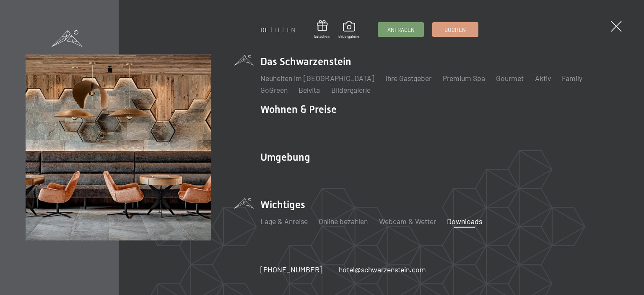  What do you see at coordinates (309, 90) in the screenshot?
I see `a: Belvita` at bounding box center [309, 90].